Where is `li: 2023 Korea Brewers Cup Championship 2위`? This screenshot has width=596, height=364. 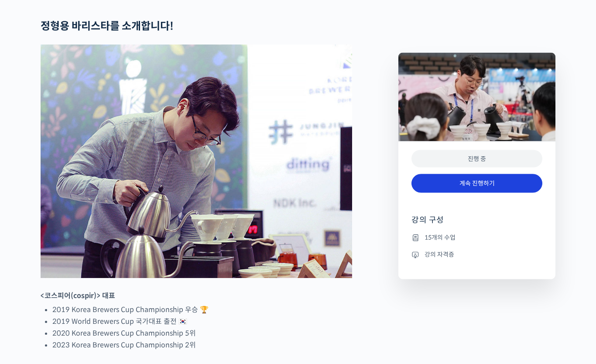 li: 2023 Korea Brewers Cup Championship 2위 is located at coordinates (202, 345).